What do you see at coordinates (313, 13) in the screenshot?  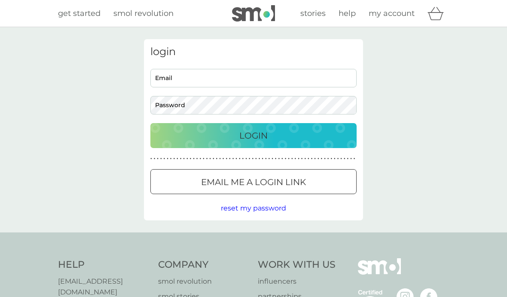 I see `a: stories` at bounding box center [313, 13].